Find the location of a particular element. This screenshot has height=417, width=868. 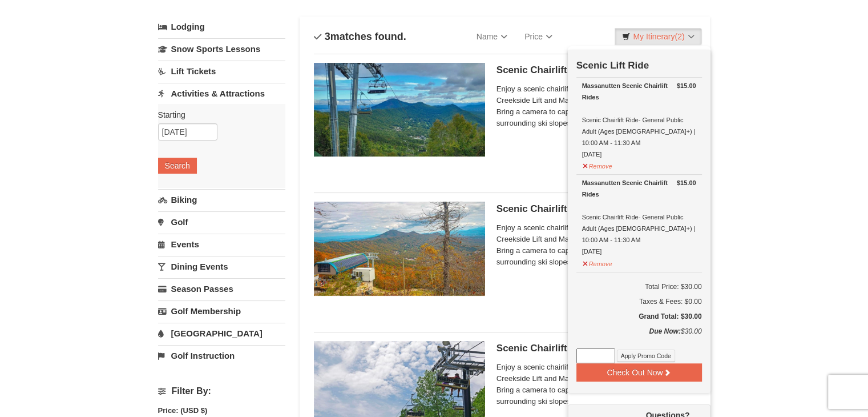

a: Season Passes is located at coordinates (222, 289).